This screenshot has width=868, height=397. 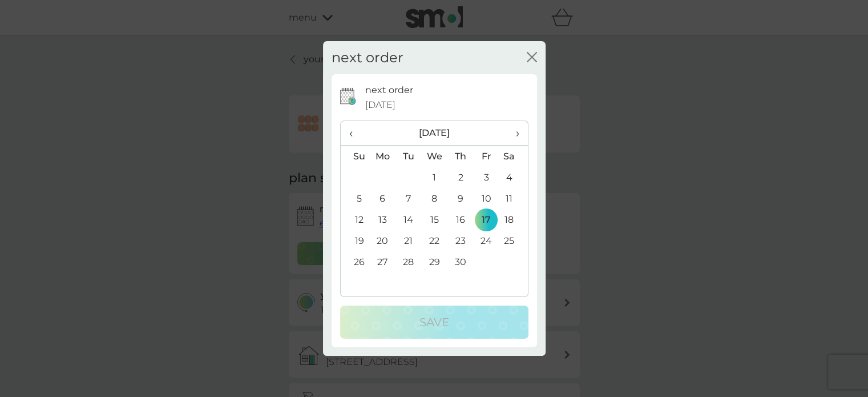 I want to click on td: 4, so click(x=513, y=177).